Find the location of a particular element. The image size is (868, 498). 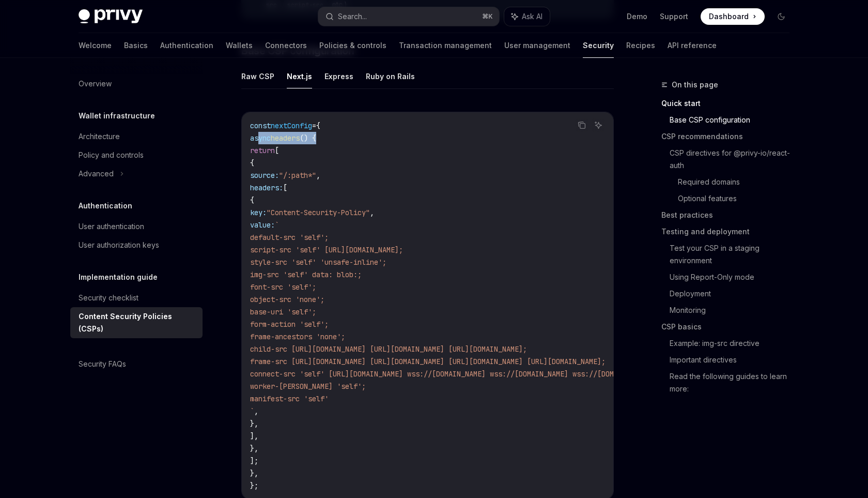

a: Architecture is located at coordinates (137, 137).